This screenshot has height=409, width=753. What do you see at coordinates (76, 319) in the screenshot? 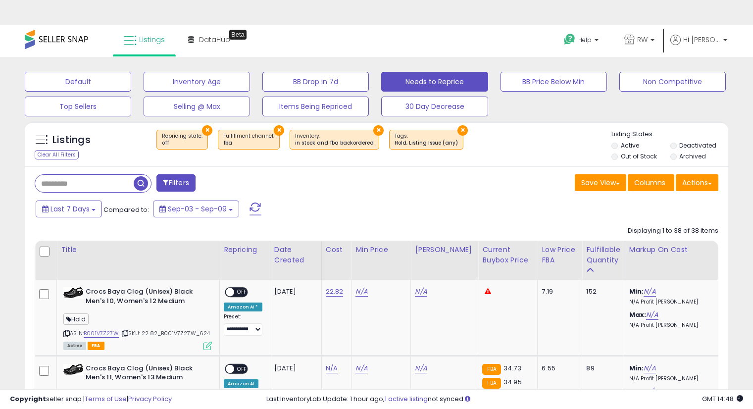
I see `span: Hold` at bounding box center [76, 319].